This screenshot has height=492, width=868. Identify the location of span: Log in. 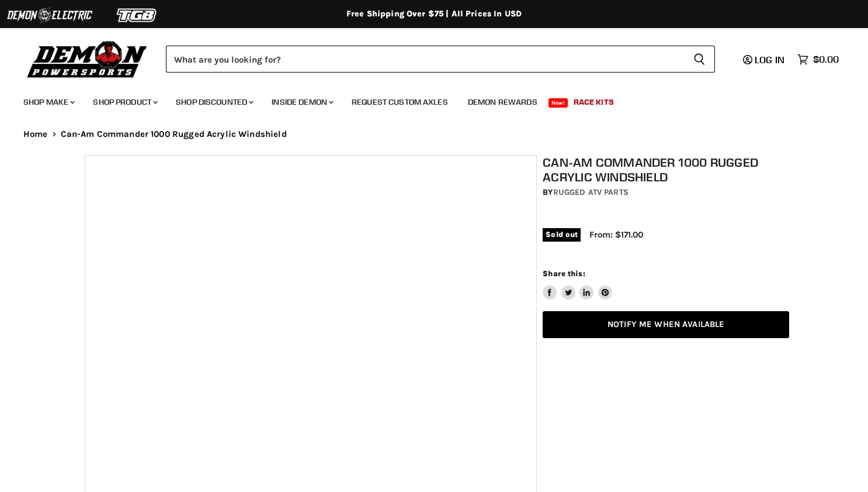
(769, 60).